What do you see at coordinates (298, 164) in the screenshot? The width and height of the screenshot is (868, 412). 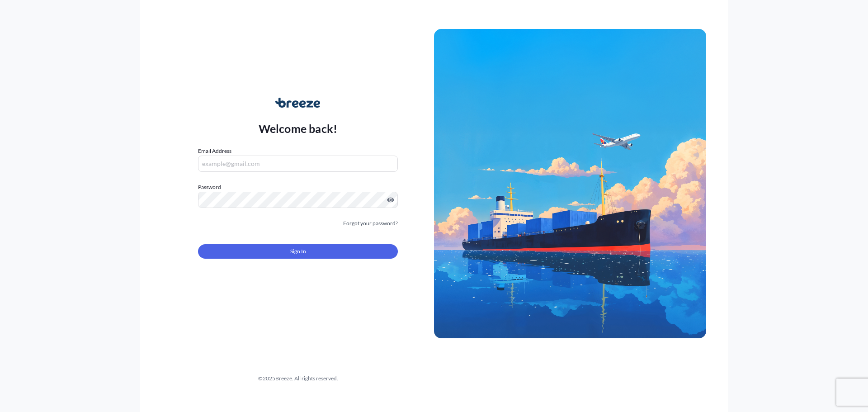 I see `input: example@gmail.com` at bounding box center [298, 164].